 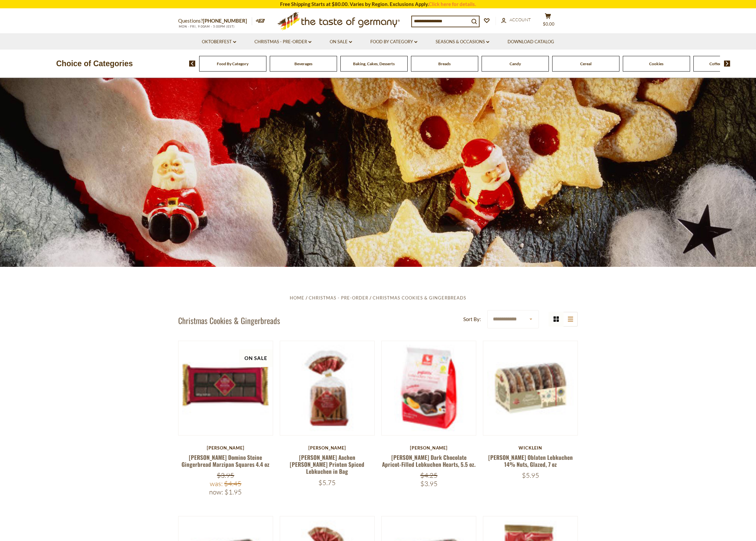 What do you see at coordinates (549, 24) in the screenshot?
I see `span: $0.00` at bounding box center [549, 24].